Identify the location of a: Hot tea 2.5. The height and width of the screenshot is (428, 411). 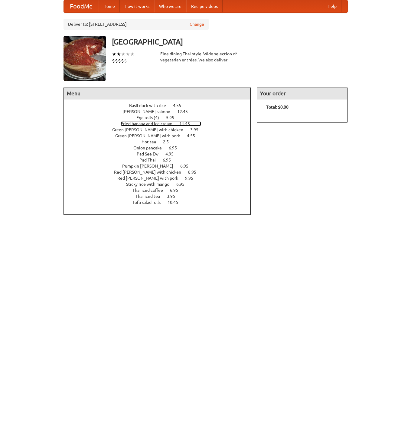
(161, 142).